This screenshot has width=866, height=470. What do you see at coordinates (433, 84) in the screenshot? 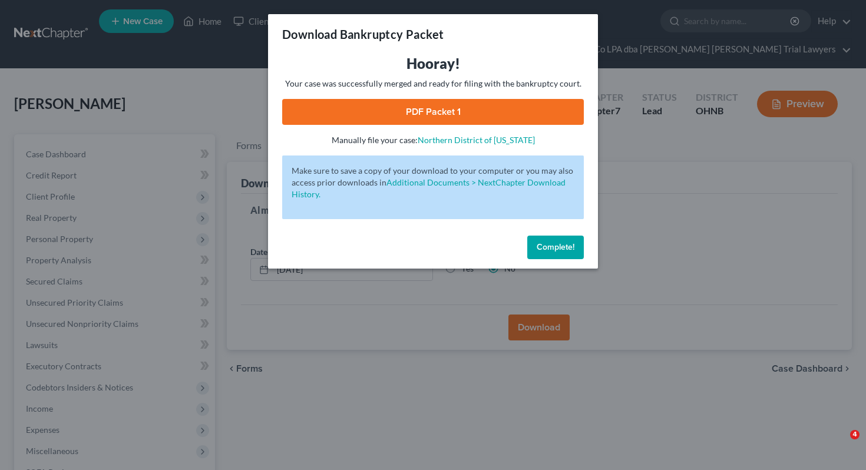
I see `p: Your case was successfully merged and ready for filing with the bankruptcy court.` at bounding box center [433, 84].